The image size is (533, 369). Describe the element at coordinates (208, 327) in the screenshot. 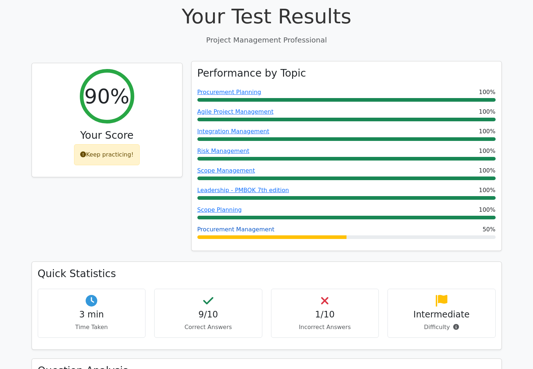

I see `p: Correct Answers` at that location.